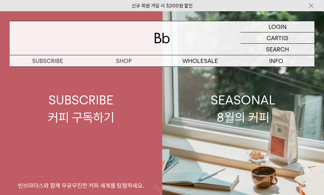 The width and height of the screenshot is (324, 195). What do you see at coordinates (274, 38) in the screenshot?
I see `p: CART` at bounding box center [274, 38].